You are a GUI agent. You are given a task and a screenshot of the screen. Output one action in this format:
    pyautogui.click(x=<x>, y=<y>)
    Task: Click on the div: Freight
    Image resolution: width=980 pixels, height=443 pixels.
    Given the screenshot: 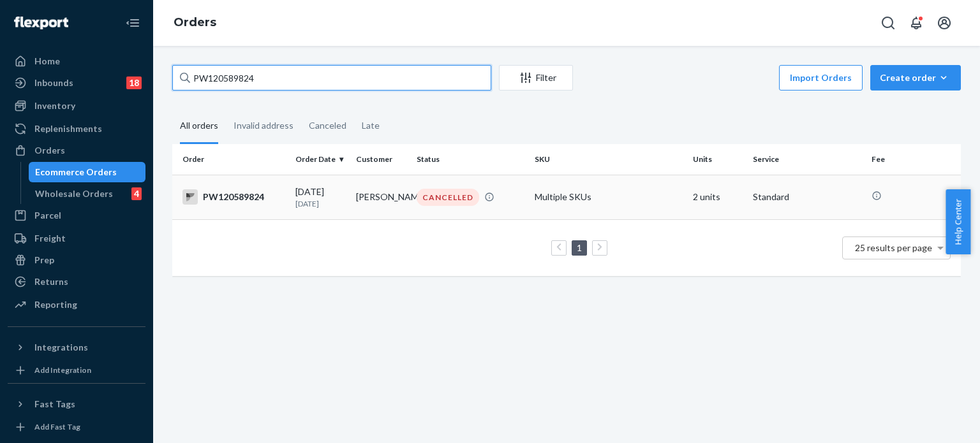 What is the action you would take?
    pyautogui.click(x=50, y=238)
    